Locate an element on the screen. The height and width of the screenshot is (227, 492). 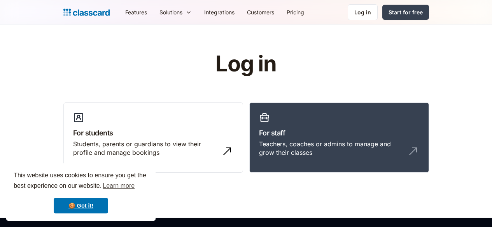
div: Students, parents or guardians to view their profile and manage bookings is located at coordinates (145, 148).